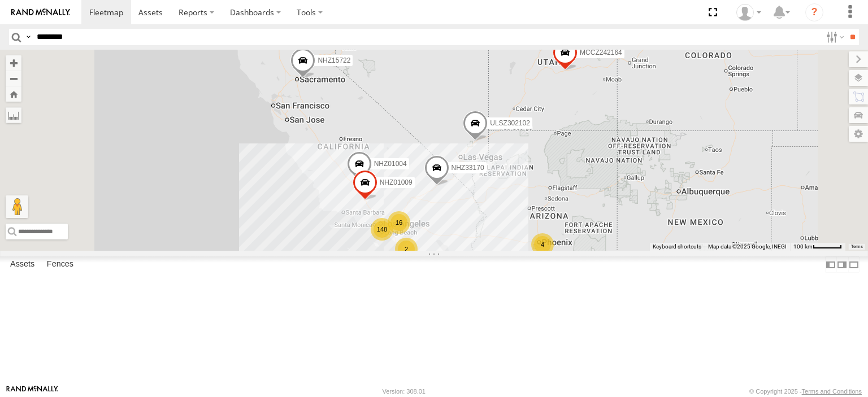  I want to click on div: Zulema McIntosch, so click(748, 12).